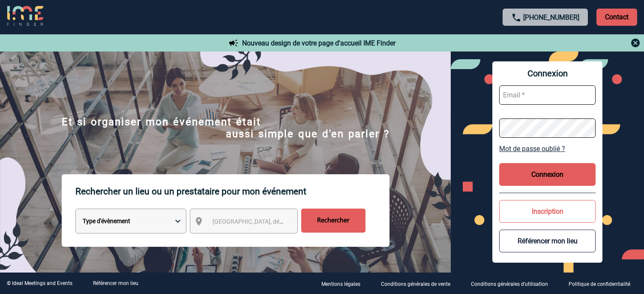 This screenshot has width=644, height=294. What do you see at coordinates (600, 284) in the screenshot?
I see `p: Politique de confidentialité` at bounding box center [600, 284].